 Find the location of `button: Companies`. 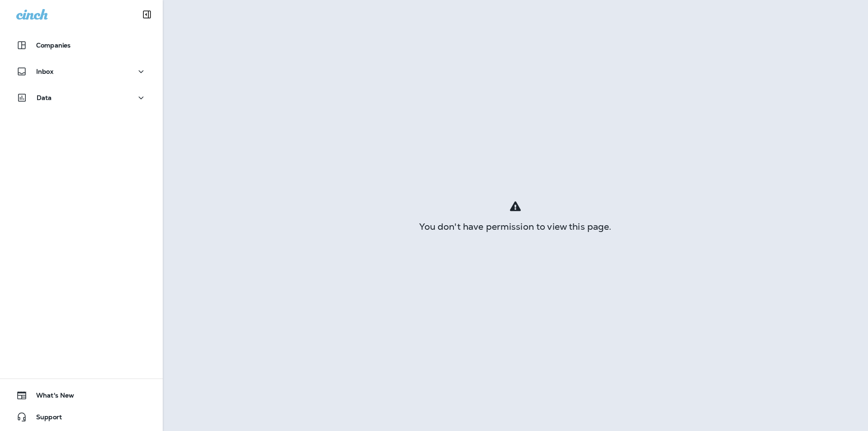

button: Companies is located at coordinates (81, 45).